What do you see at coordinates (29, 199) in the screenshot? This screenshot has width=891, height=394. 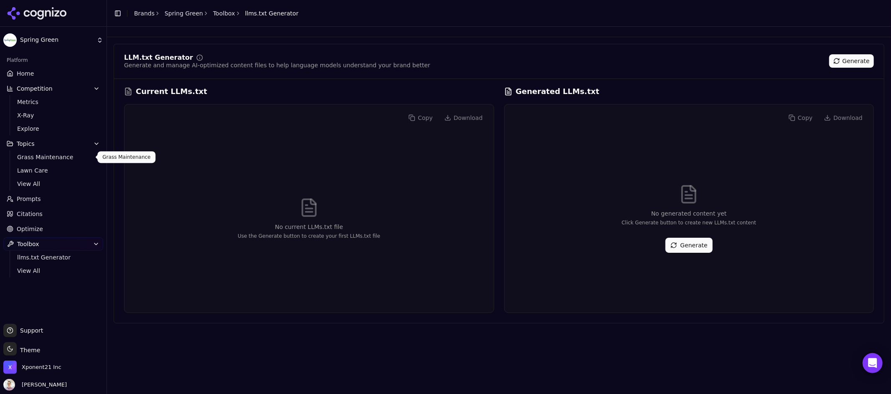 I see `span: Prompts` at bounding box center [29, 199].